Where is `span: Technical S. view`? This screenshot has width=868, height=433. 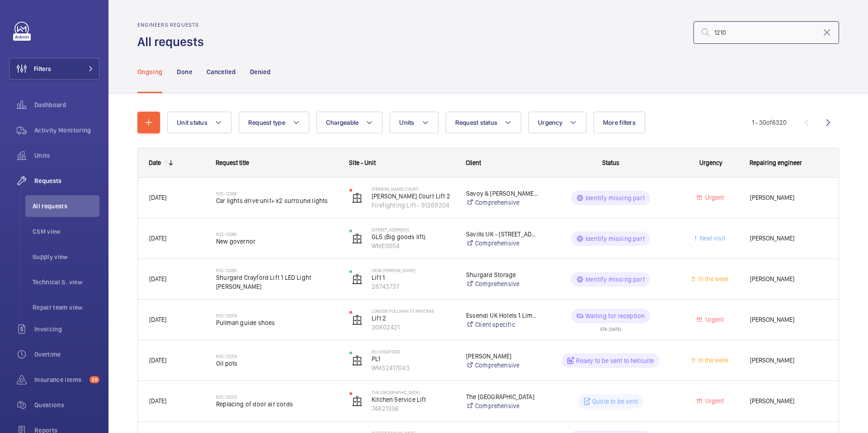
span: Technical S. view is located at coordinates (66, 282).